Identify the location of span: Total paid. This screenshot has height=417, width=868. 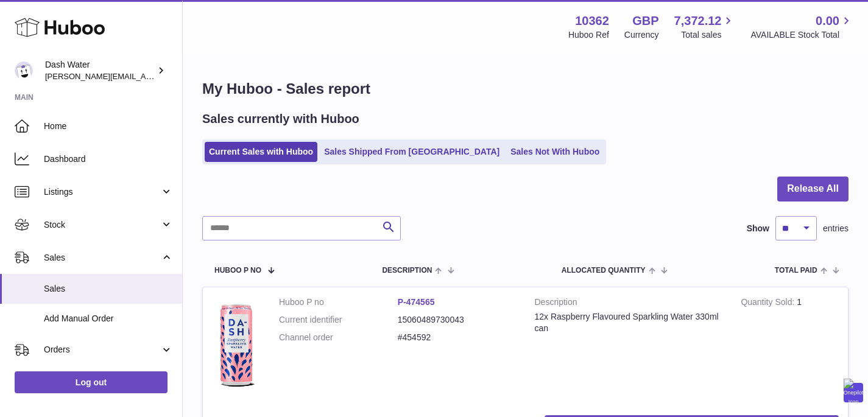
(796, 271).